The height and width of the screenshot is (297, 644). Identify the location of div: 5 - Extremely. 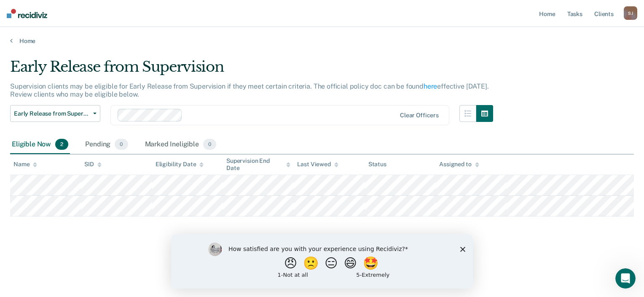
(225, 41).